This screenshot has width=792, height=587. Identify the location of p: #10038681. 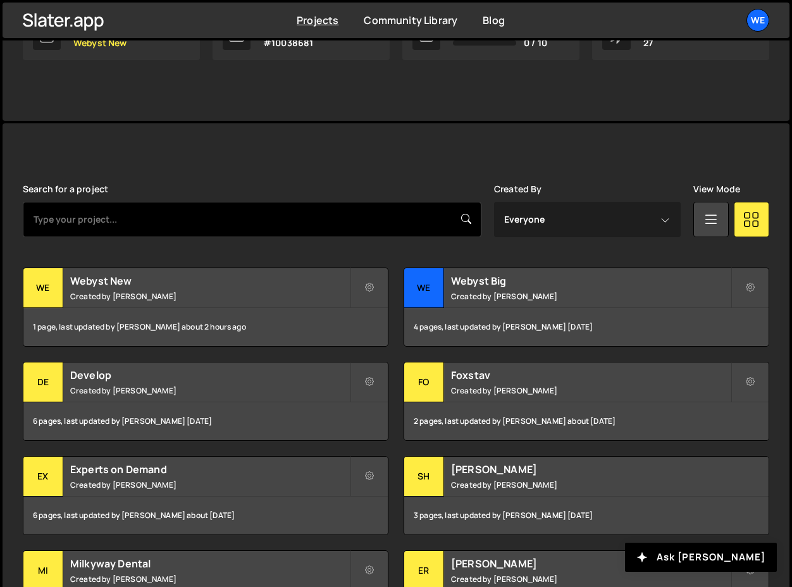
(288, 43).